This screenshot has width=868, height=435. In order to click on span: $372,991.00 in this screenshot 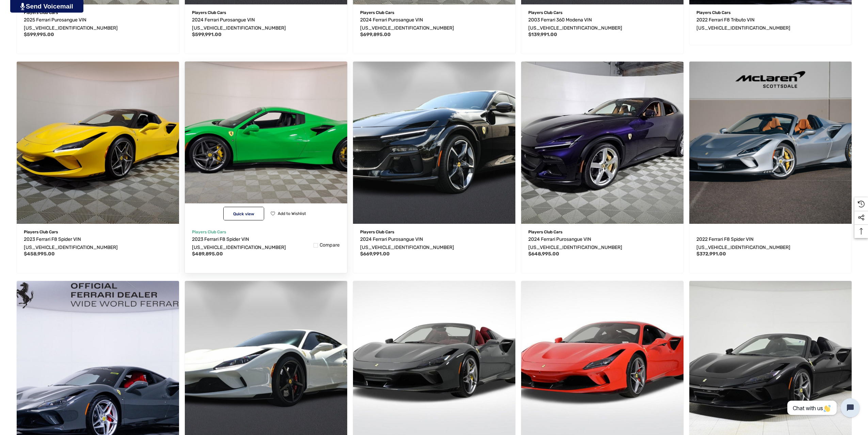, I will do `click(711, 254)`.